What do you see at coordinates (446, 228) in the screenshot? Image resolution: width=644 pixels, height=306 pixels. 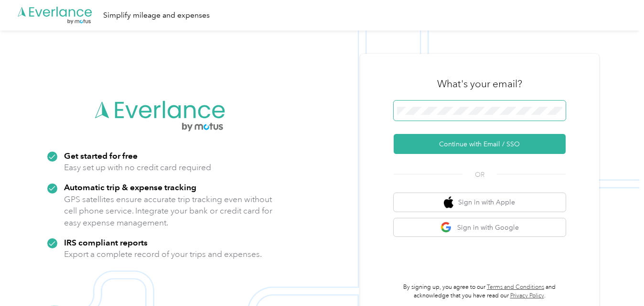 I see `img: google logo` at bounding box center [446, 228].